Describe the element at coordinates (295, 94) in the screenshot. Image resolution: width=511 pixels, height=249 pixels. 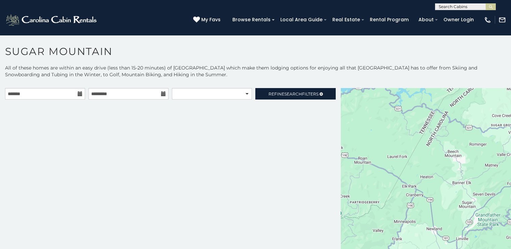
I see `a: RefineSearchFilters` at that location.